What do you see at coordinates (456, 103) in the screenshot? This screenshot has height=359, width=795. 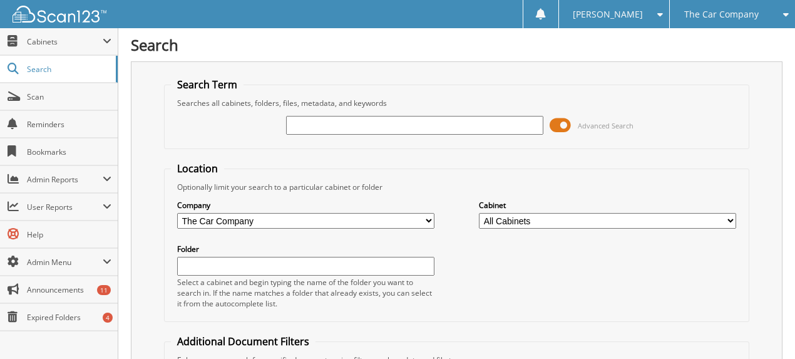 I see `div: Searches all cabinets, folders, files, metadata, and keywords` at bounding box center [456, 103].